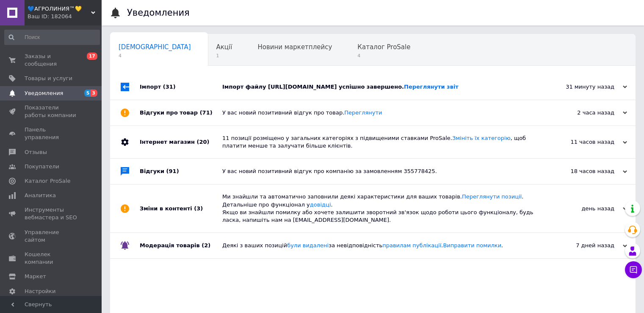 This screenshot has height=313, width=644. Describe the element at coordinates (585, 142) in the screenshot. I see `div: 11 часов назад` at that location.